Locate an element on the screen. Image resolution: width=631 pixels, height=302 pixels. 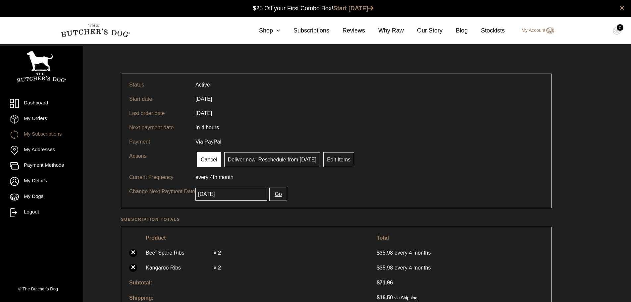
small: via Shipping is located at coordinates (406, 298).